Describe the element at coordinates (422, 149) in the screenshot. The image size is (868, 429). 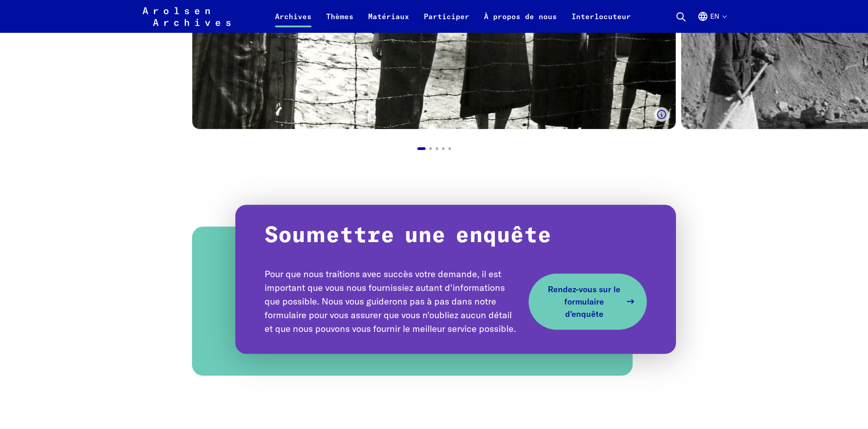
I see `button: Aller à la diapositive 1` at that location.